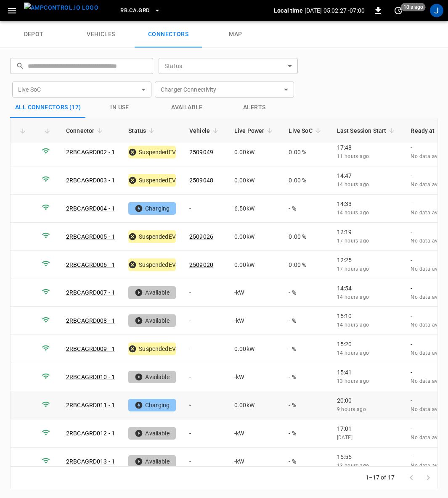 This screenshot has width=448, height=498. What do you see at coordinates (288, 11) in the screenshot?
I see `p: Local time` at bounding box center [288, 11].